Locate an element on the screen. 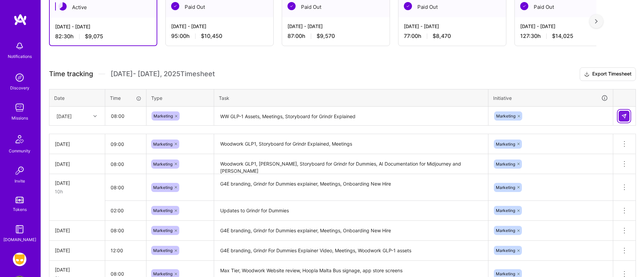 The height and width of the screenshot is (277, 644). img: right is located at coordinates (596, 21).